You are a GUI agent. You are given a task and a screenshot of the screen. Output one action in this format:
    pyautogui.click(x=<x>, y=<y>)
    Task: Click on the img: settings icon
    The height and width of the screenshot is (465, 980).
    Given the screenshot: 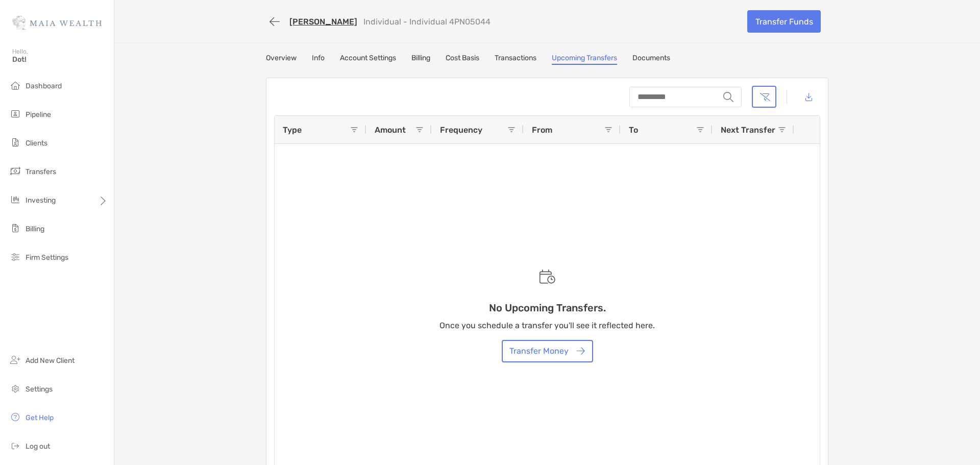 What is the action you would take?
    pyautogui.click(x=15, y=389)
    